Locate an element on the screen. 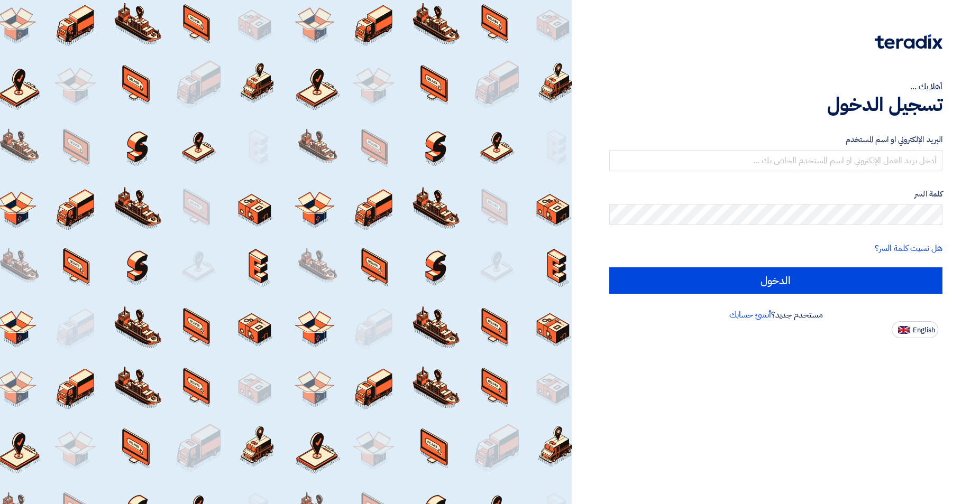 The width and height of the screenshot is (980, 504). h1: تسجيل الدخول is located at coordinates (776, 105).